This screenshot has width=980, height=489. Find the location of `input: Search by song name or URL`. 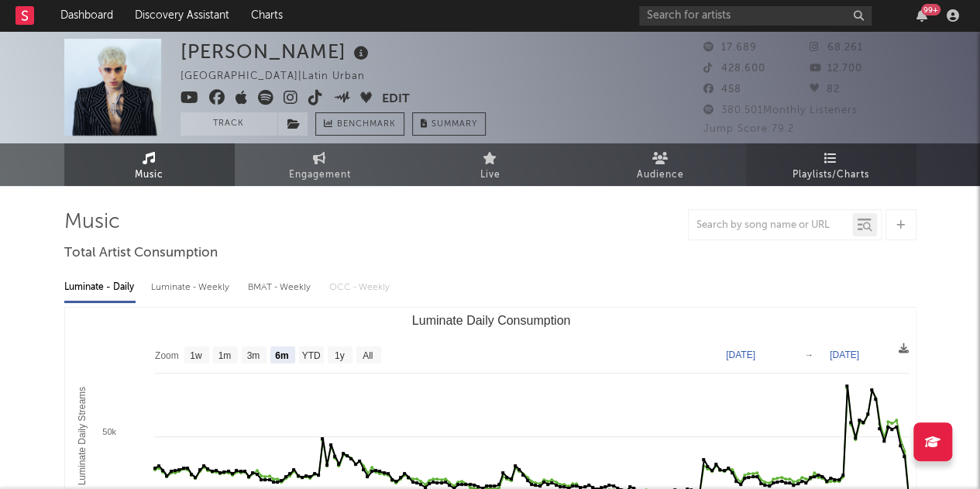

input: Search by song name or URL is located at coordinates (770, 225).